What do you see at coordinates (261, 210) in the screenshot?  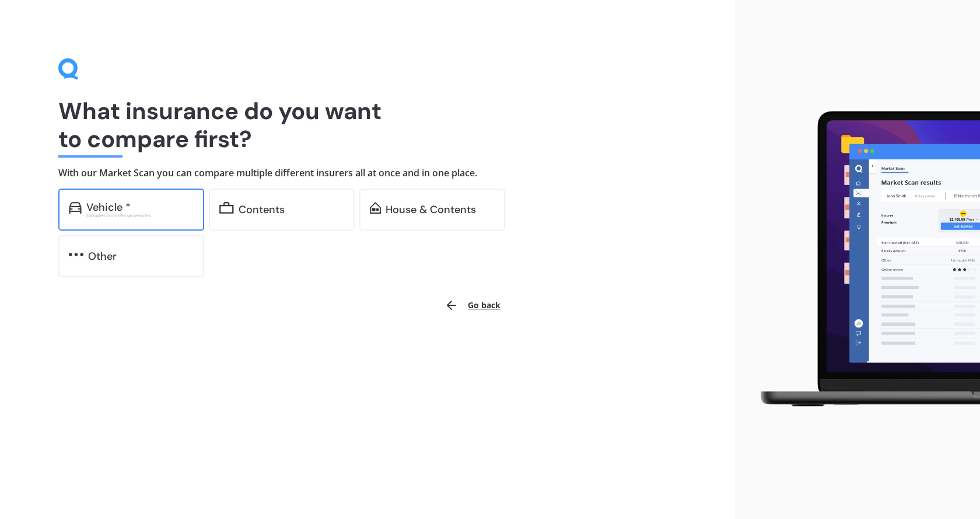 I see `div: Contents` at bounding box center [261, 210].